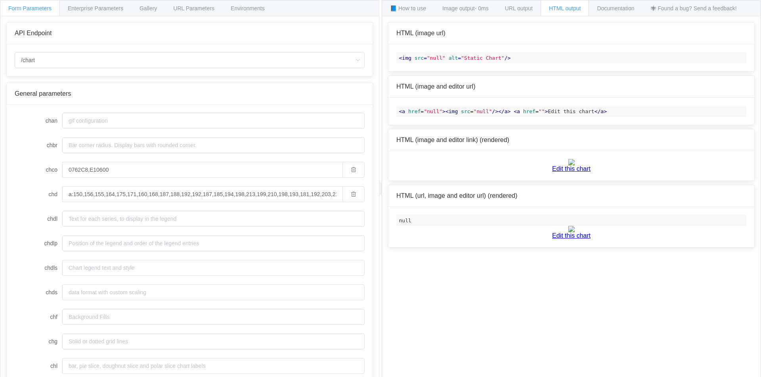 The width and height of the screenshot is (761, 377). I want to click on span: Enterprise Parameters, so click(95, 8).